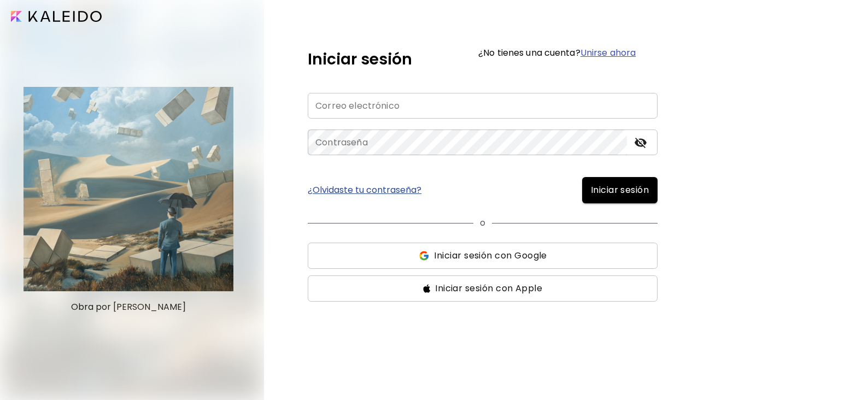 Image resolution: width=868 pixels, height=400 pixels. I want to click on a: Unirse ahora, so click(608, 52).